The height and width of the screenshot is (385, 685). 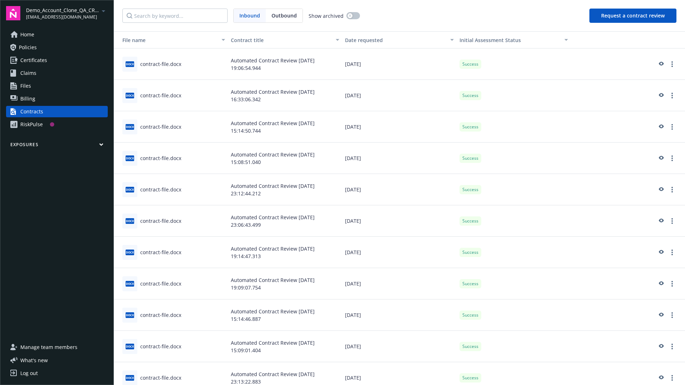 I want to click on button: Contract title, so click(x=285, y=40).